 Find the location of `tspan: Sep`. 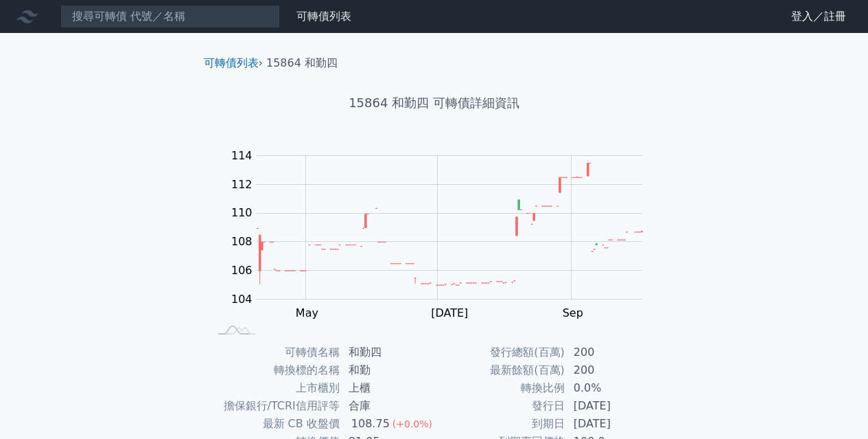

tspan: Sep is located at coordinates (573, 313).